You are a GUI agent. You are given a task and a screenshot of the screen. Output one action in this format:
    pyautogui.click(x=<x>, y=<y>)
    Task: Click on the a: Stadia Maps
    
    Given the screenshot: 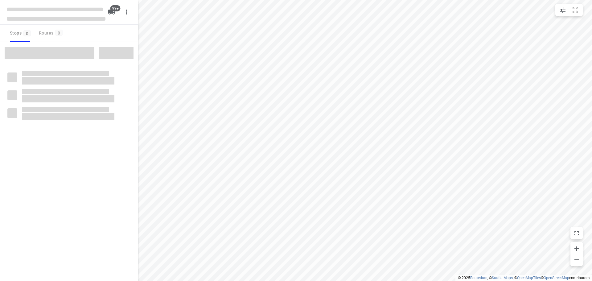 What is the action you would take?
    pyautogui.click(x=502, y=278)
    